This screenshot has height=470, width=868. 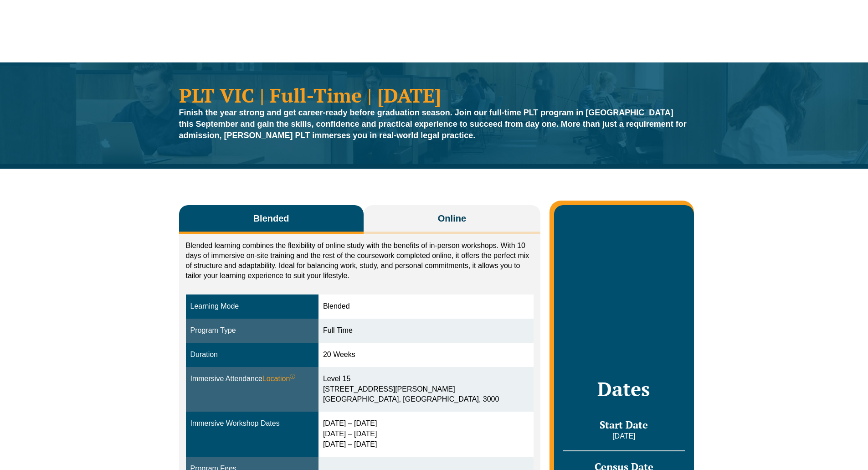 I want to click on div: Learning Mode, so click(x=252, y=306).